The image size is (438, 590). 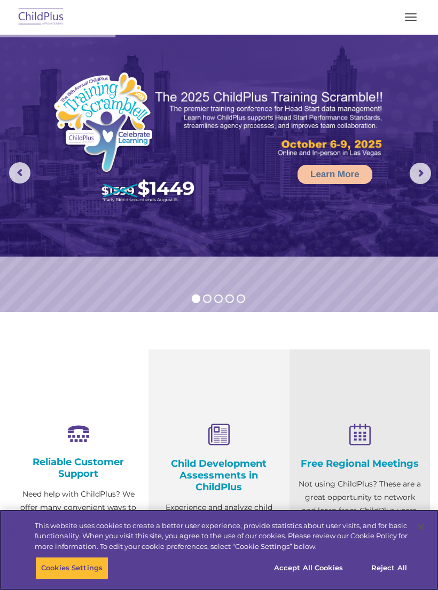 What do you see at coordinates (420, 527) in the screenshot?
I see `button: Close` at bounding box center [420, 527].